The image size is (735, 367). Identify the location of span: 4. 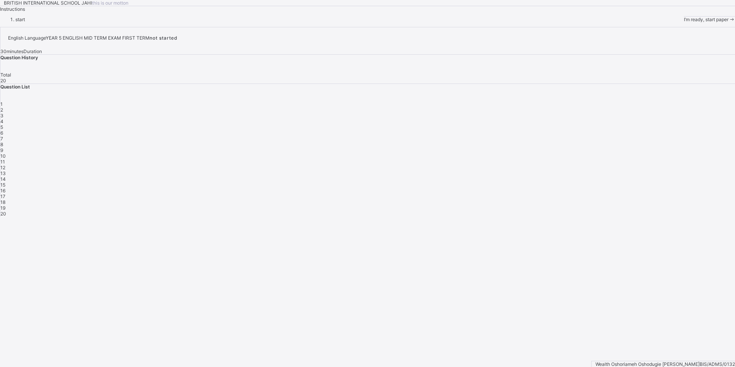
(2, 121).